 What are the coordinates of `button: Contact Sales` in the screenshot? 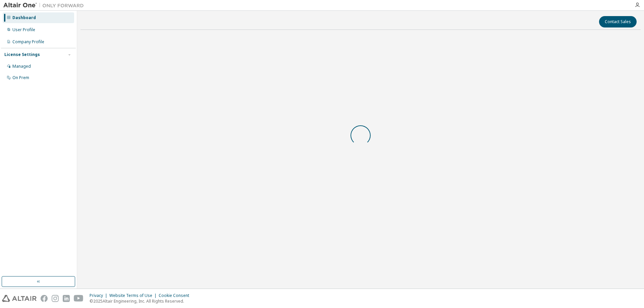 It's located at (618, 22).